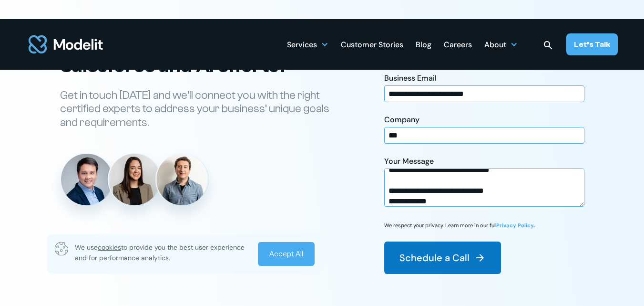 This screenshot has width=644, height=306. What do you see at coordinates (592, 45) in the screenshot?
I see `a: Let’s Talk` at bounding box center [592, 45].